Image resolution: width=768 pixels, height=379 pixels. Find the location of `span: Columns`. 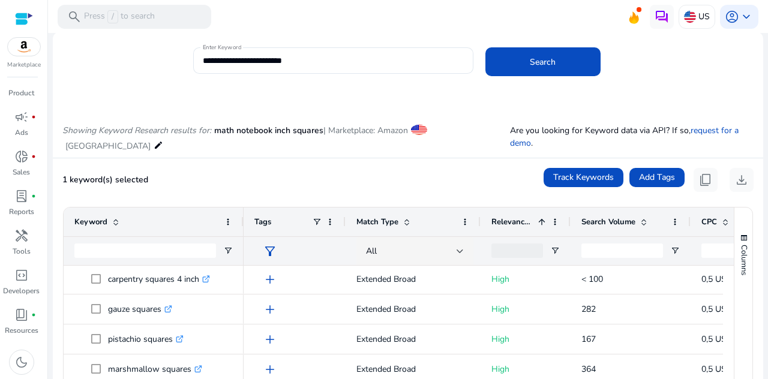

span: Columns is located at coordinates (744, 260).